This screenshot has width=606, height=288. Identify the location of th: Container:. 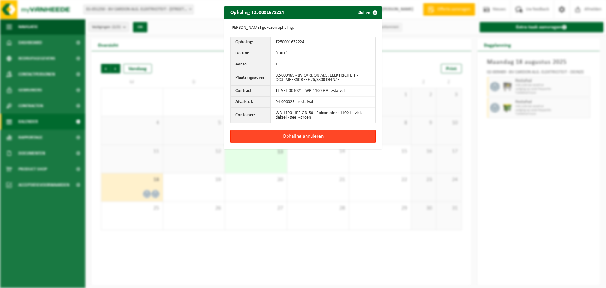
(251, 115).